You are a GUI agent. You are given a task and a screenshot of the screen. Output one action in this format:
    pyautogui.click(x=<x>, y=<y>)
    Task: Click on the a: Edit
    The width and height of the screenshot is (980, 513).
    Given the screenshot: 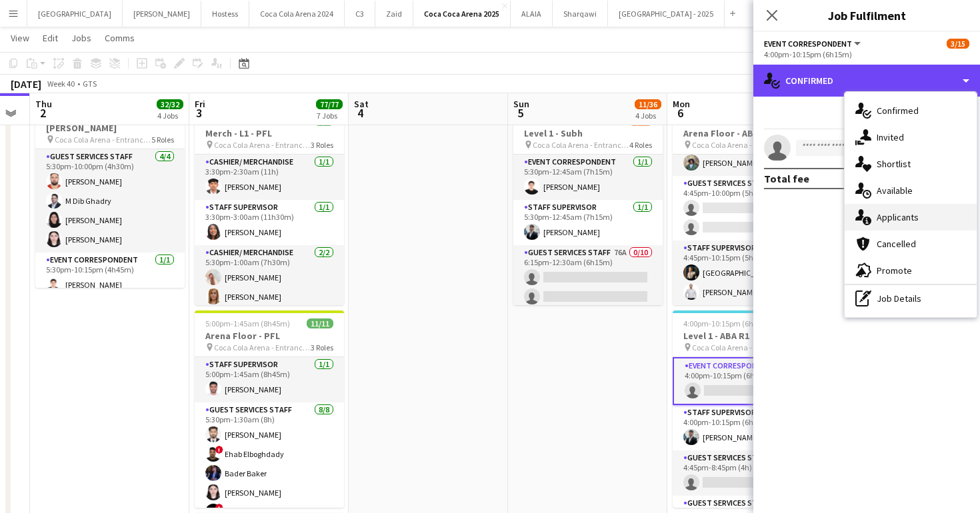 What is the action you would take?
    pyautogui.click(x=50, y=38)
    